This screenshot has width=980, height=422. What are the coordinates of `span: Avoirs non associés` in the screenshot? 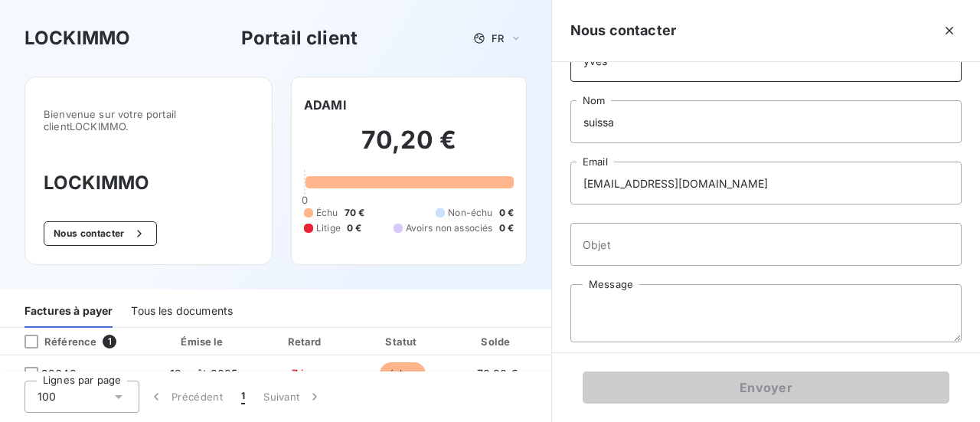 It's located at (449, 229).